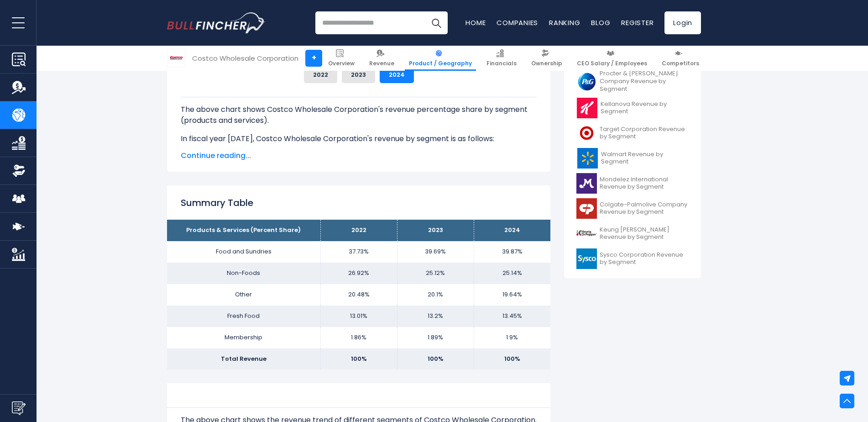  What do you see at coordinates (512, 230) in the screenshot?
I see `th: 2024` at bounding box center [512, 230].